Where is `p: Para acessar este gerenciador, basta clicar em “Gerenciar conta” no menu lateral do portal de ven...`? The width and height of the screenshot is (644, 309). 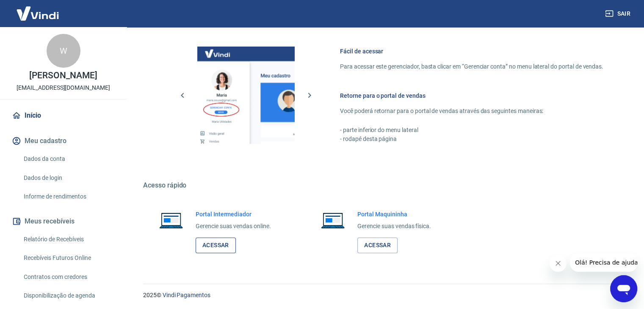 p: Para acessar este gerenciador, basta clicar em “Gerenciar conta” no menu lateral do portal de ven... is located at coordinates (471, 66).